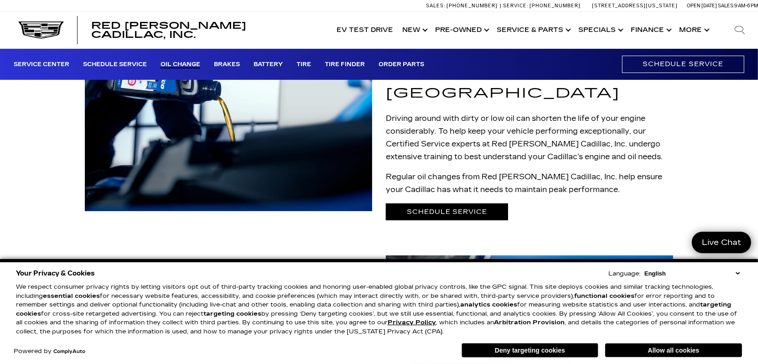 Image resolution: width=758 pixels, height=364 pixels. What do you see at coordinates (414, 30) in the screenshot?
I see `a: New` at bounding box center [414, 30].